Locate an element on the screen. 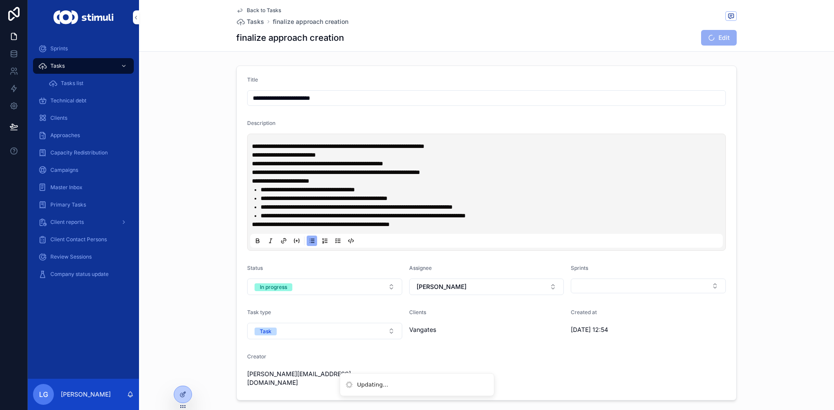 Image resolution: width=834 pixels, height=410 pixels. span: Status is located at coordinates (255, 268).